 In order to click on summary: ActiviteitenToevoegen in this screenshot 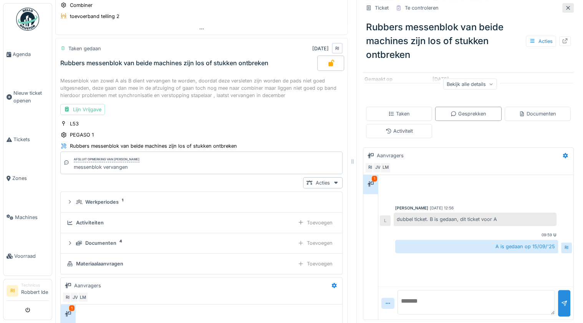, I will do `click(201, 223)`.